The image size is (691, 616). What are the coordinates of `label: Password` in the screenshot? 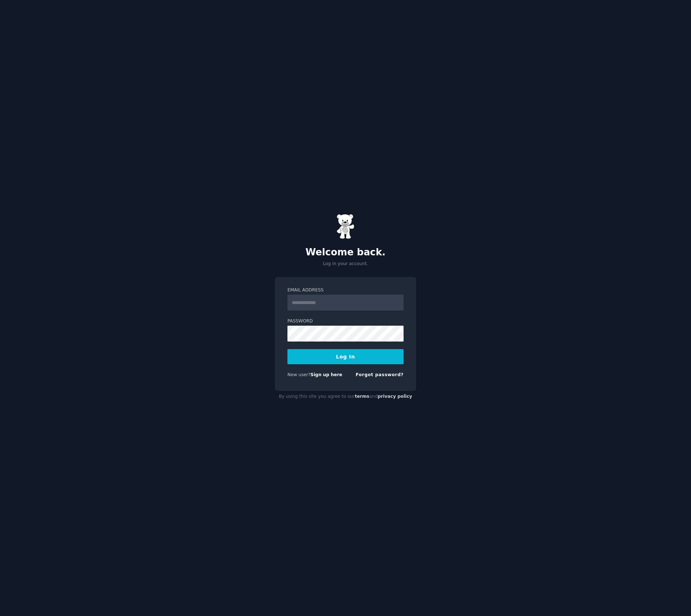 It's located at (346, 322).